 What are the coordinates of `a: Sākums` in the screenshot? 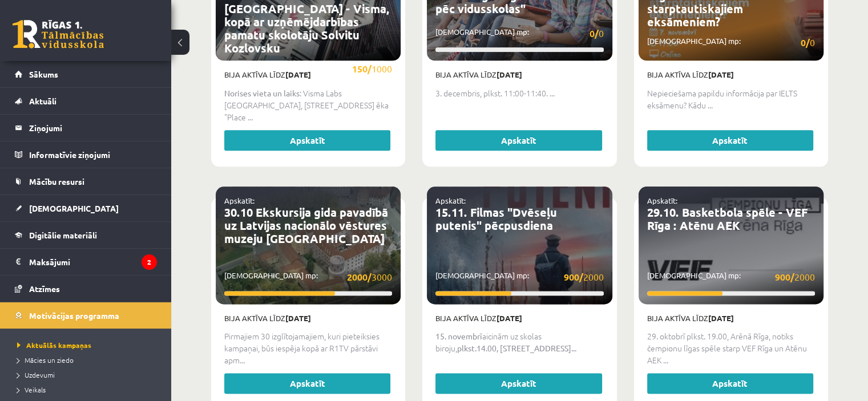 It's located at (86, 74).